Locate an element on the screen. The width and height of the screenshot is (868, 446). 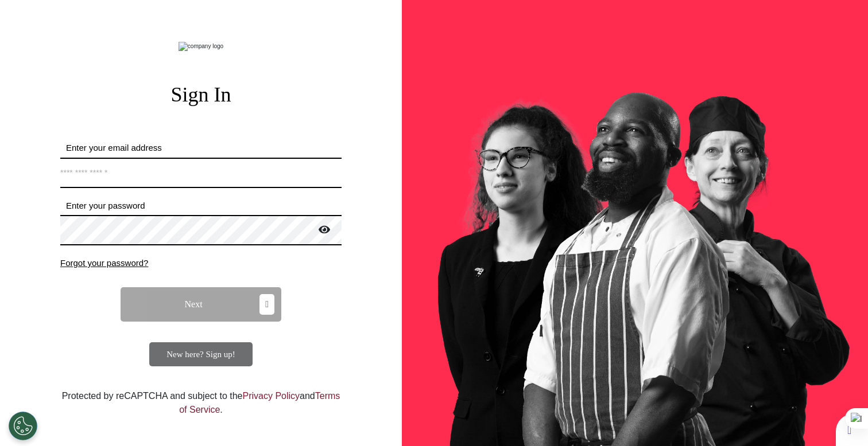
button: Open Preferences is located at coordinates (23, 427).